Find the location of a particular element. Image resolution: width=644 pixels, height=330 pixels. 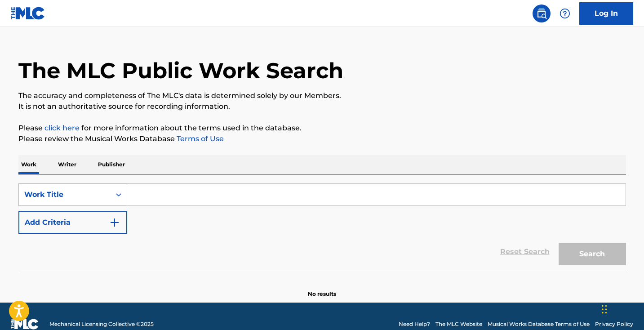

a: Terms of Use is located at coordinates (199, 139).